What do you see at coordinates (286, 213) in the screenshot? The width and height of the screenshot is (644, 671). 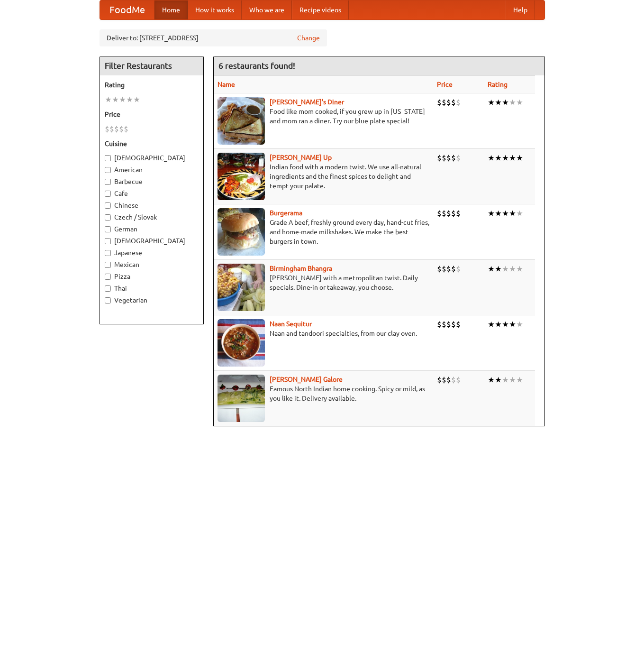 I see `b: Burgerama` at bounding box center [286, 213].